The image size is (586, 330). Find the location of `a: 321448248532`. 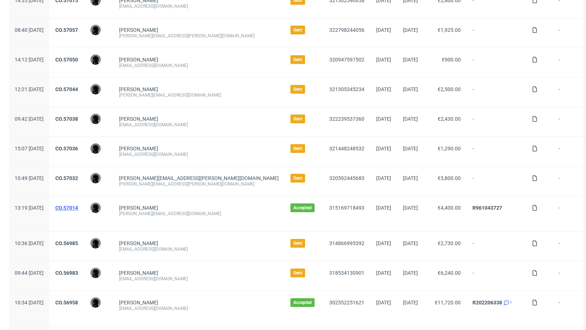

a: 321448248532 is located at coordinates (347, 149).